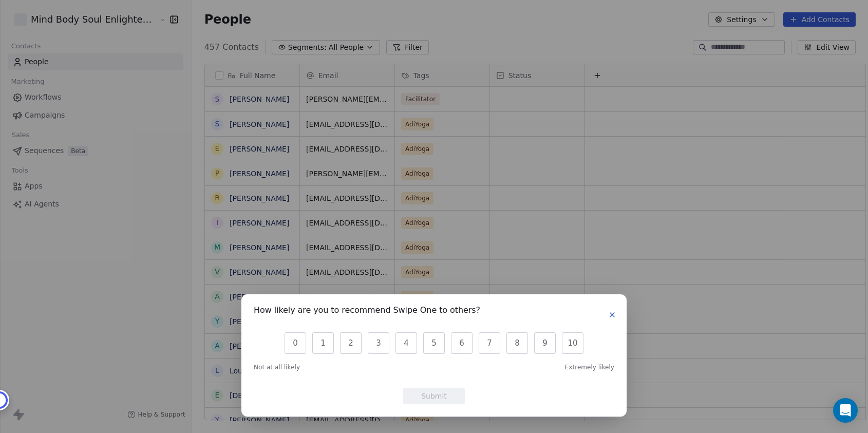 This screenshot has height=433, width=868. Describe the element at coordinates (277, 367) in the screenshot. I see `span: Not at all likely` at that location.